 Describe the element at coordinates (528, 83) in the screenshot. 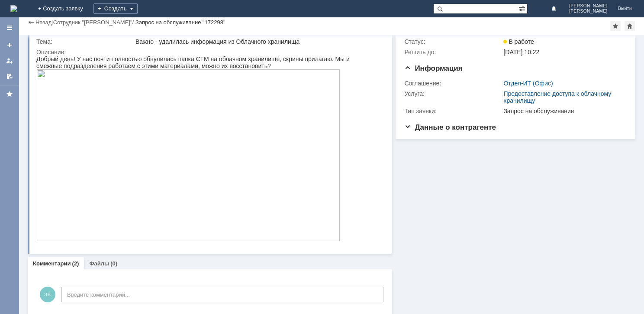

I see `a: Отдел-ИТ (Офис)` at that location.